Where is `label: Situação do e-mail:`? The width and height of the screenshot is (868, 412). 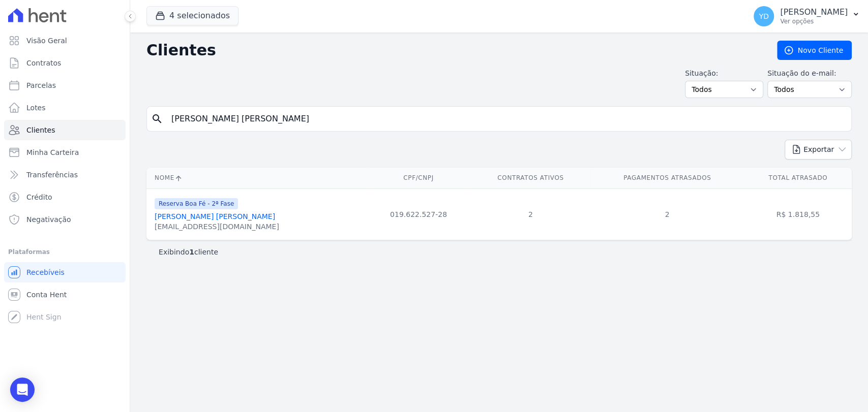
label: Situação do e-mail: is located at coordinates (810, 73).